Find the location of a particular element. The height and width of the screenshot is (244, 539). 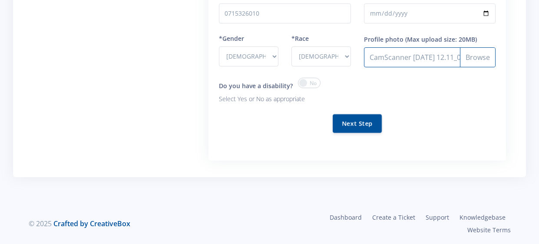

div: © 2025 is located at coordinates (146, 224).